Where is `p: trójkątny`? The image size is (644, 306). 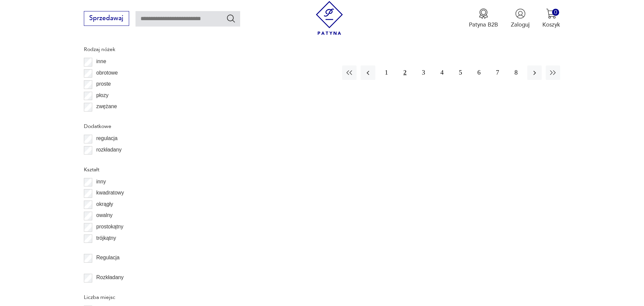 p: trójkątny is located at coordinates (106, 238).